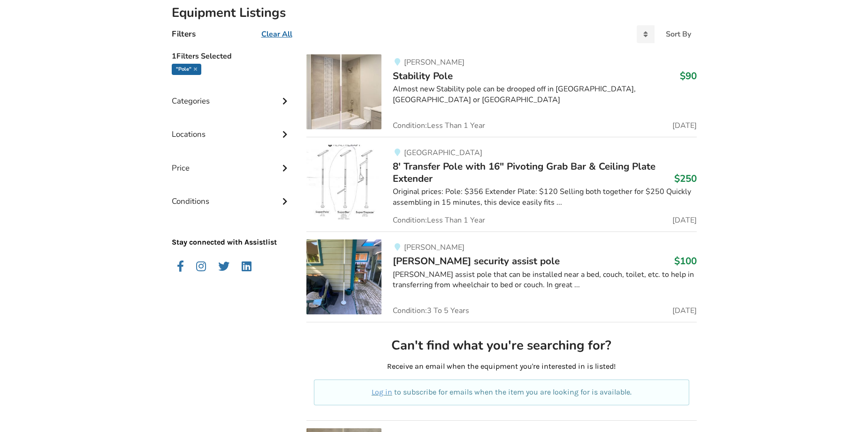 The image size is (868, 432). Describe the element at coordinates (688, 76) in the screenshot. I see `h3: $90` at that location.